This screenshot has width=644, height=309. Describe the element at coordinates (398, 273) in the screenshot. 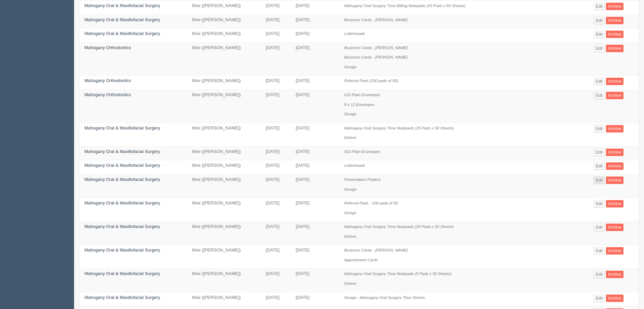

I see `i: Mahogany Oral Surgery Time Notepads (5 Pads x 50 Sheets)` at that location.